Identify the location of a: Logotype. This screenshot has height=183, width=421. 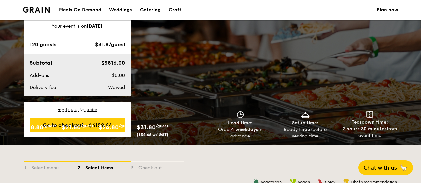
(36, 10).